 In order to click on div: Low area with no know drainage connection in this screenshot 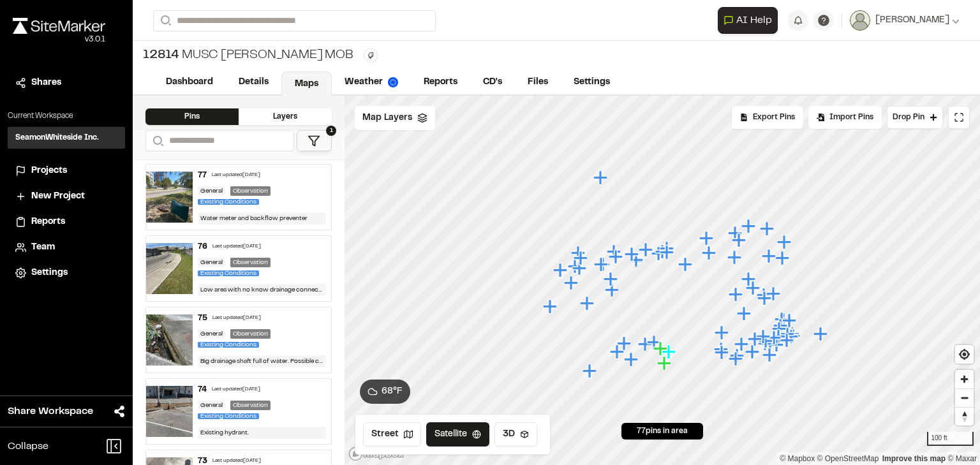, I will do `click(262, 289)`.